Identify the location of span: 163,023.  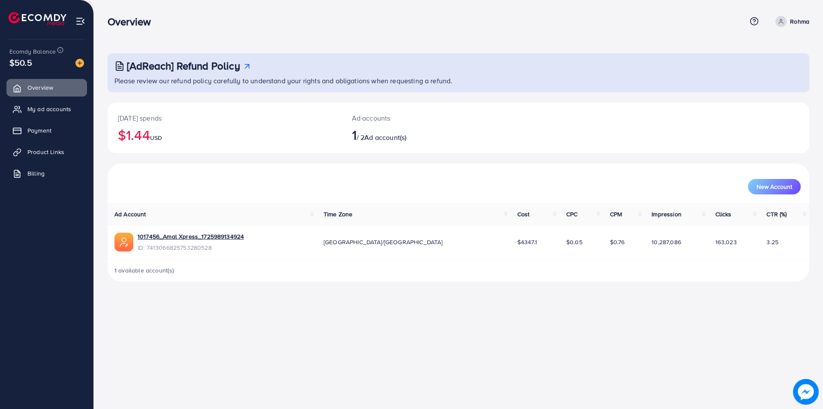
(726, 242).